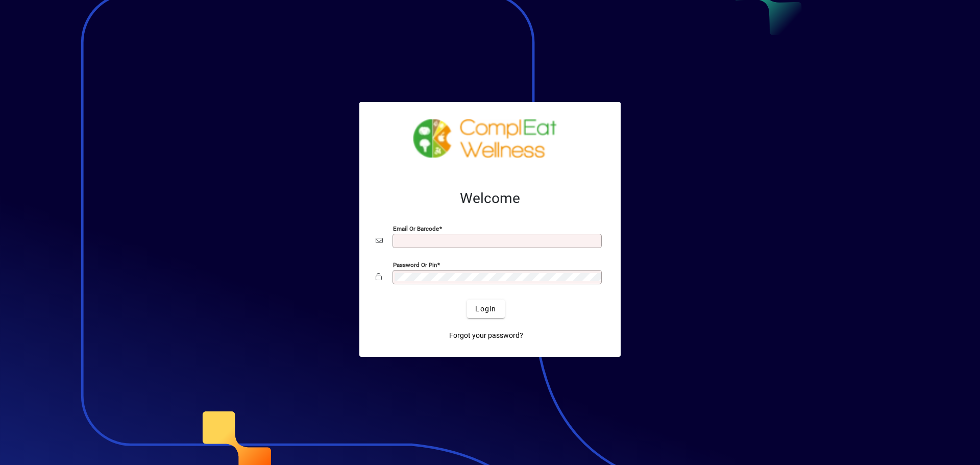  Describe the element at coordinates (416, 228) in the screenshot. I see `mat-label: Email or Barcode` at that location.